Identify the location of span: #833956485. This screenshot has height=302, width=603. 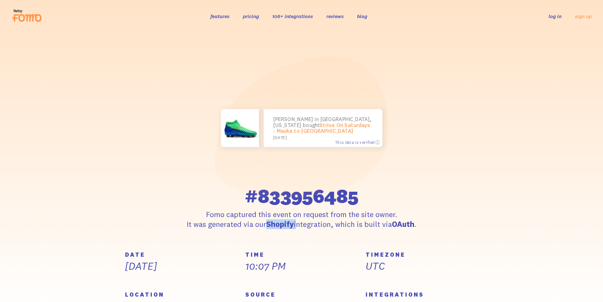
(302, 196).